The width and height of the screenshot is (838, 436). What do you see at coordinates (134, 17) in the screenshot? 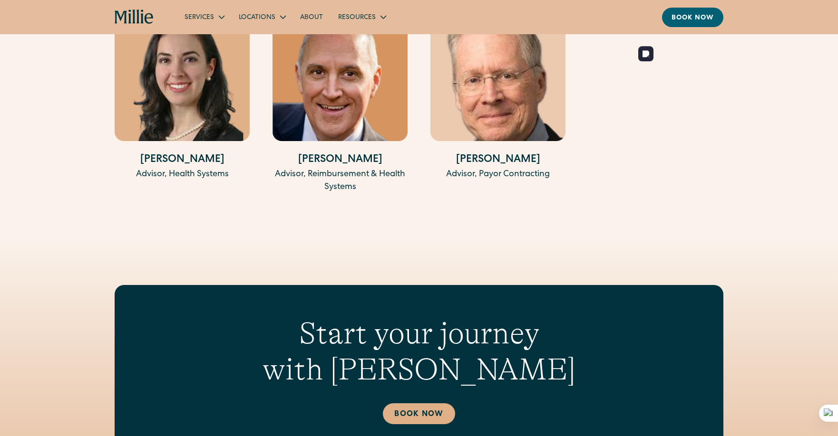
I see `a: home` at bounding box center [134, 17].